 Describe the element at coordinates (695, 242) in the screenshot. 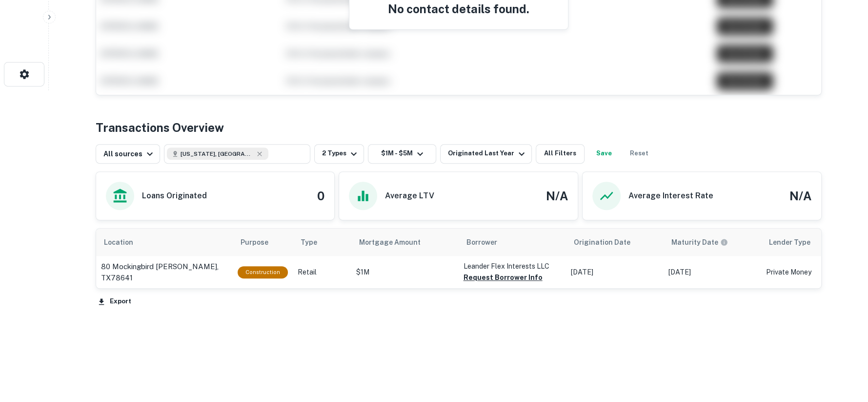

I see `h6: Maturity Date` at that location.